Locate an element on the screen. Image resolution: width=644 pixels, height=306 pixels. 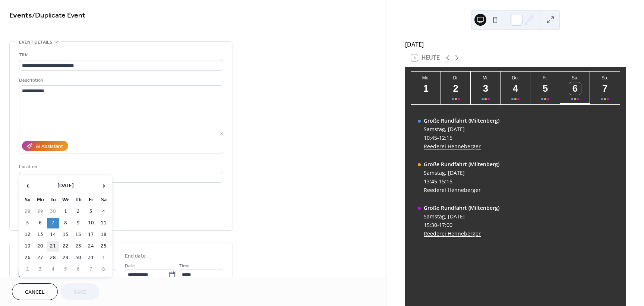
td: 14 is located at coordinates (53, 235).